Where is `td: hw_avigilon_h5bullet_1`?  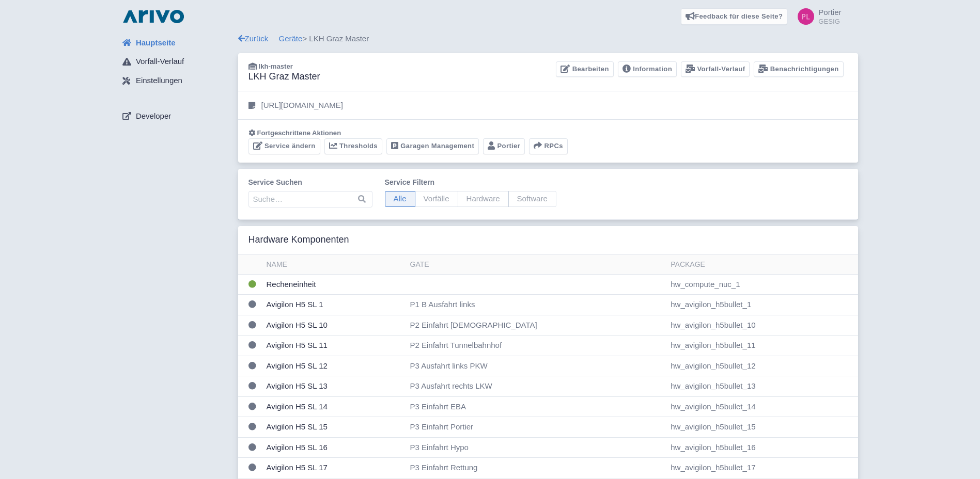
td: hw_avigilon_h5bullet_1 is located at coordinates (762, 305).